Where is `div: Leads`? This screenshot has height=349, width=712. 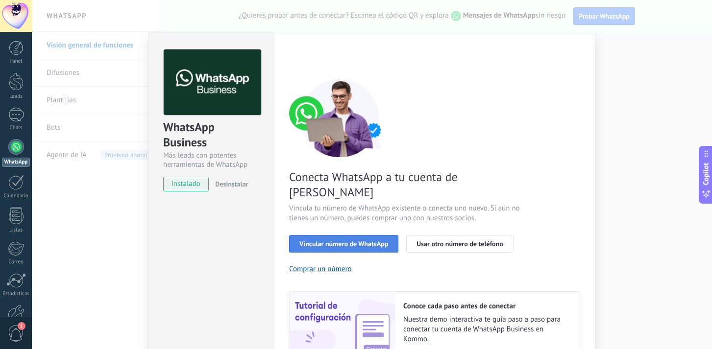 div: Leads is located at coordinates (16, 97).